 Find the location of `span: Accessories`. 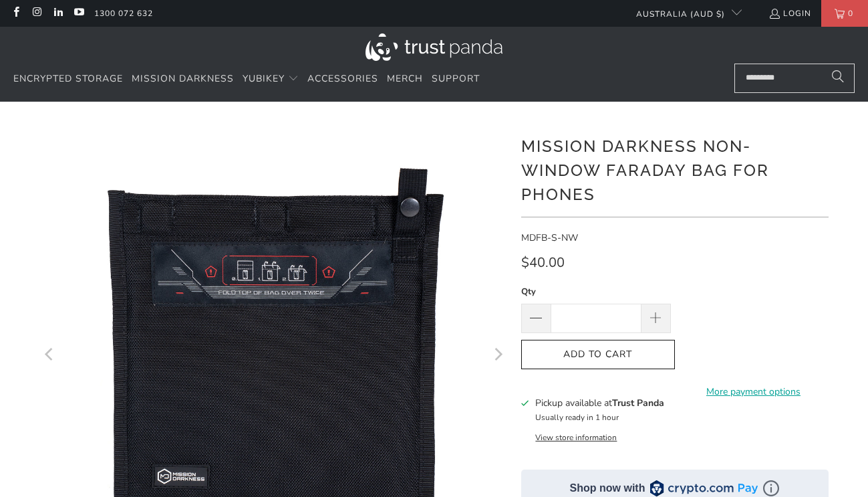

span: Accessories is located at coordinates (343, 79).